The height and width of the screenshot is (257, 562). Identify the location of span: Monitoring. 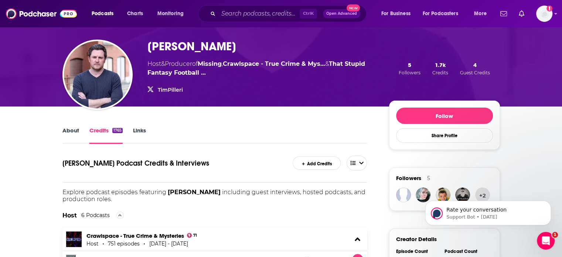
(170, 14).